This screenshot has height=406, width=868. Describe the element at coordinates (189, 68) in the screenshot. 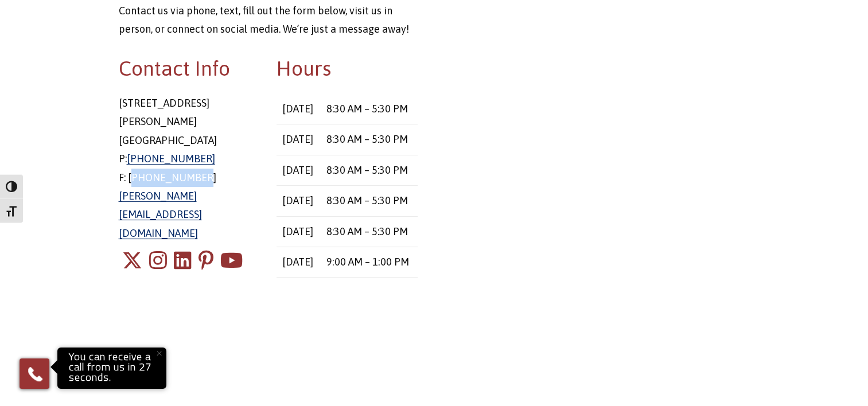

I see `h2: Contact Info` at that location.